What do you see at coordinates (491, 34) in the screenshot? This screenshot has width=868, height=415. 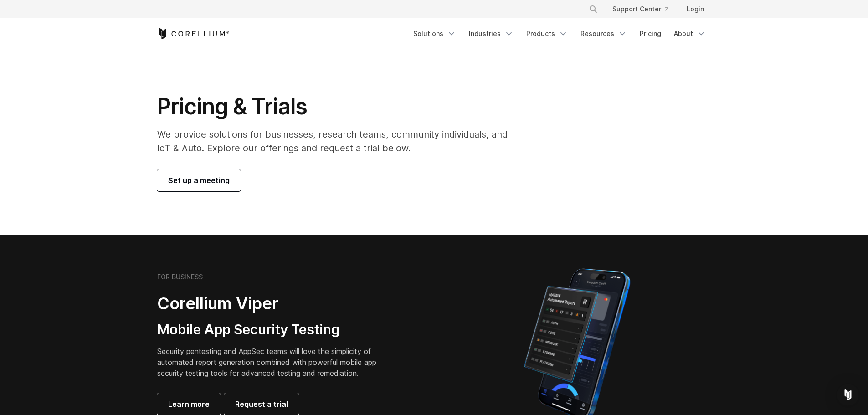 I see `a: Industries` at bounding box center [491, 34].